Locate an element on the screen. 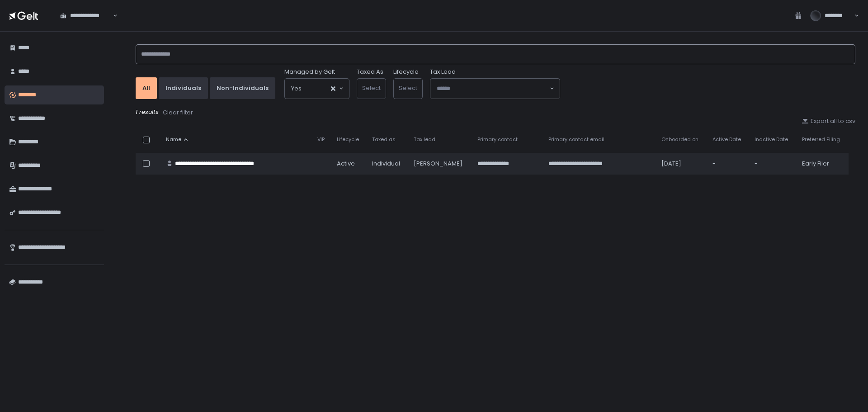  span: Onboarded on is located at coordinates (680, 140).